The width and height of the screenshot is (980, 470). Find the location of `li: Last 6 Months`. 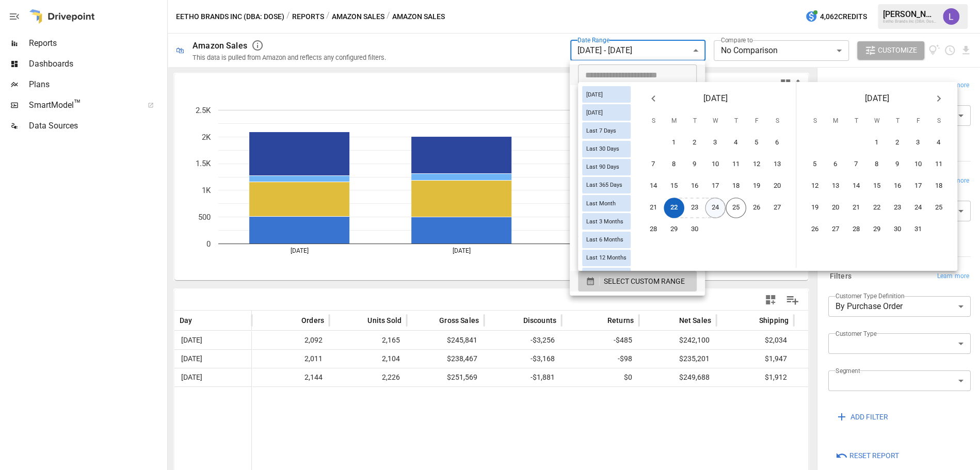

li: Last 6 Months is located at coordinates (637, 178).